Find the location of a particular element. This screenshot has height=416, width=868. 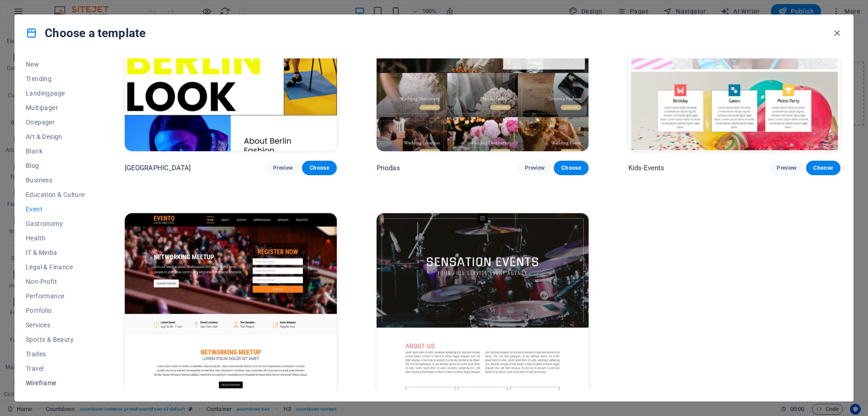

span: Art & Design is located at coordinates (55, 137).